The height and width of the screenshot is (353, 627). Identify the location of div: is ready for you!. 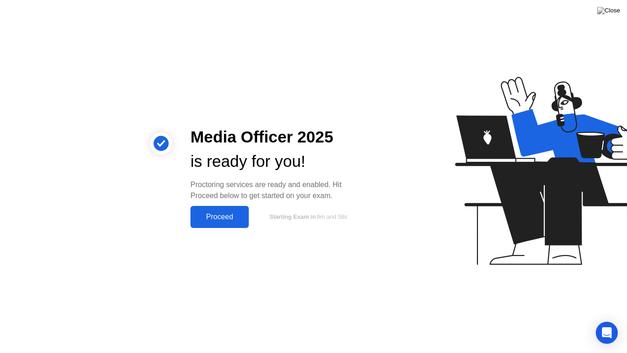
(276, 161).